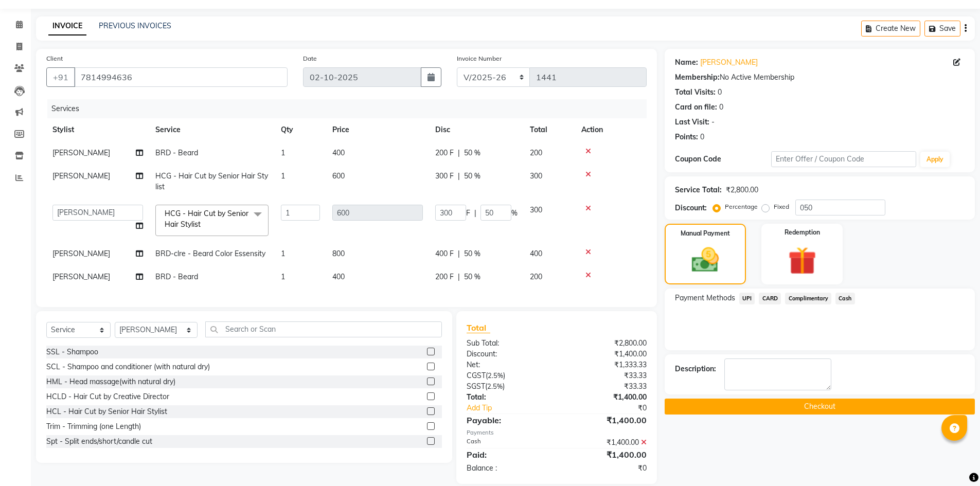  I want to click on th: Total, so click(549, 130).